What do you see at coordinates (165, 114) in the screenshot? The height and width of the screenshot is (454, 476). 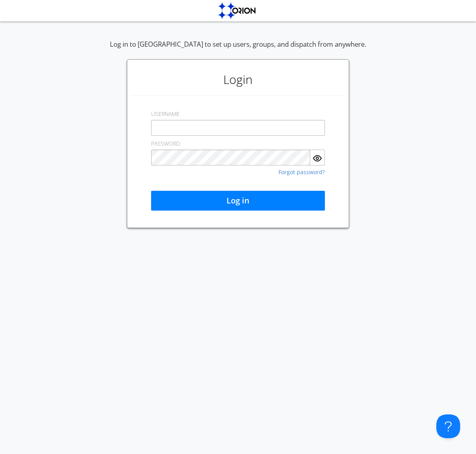 I see `label: USERNAME` at bounding box center [165, 114].